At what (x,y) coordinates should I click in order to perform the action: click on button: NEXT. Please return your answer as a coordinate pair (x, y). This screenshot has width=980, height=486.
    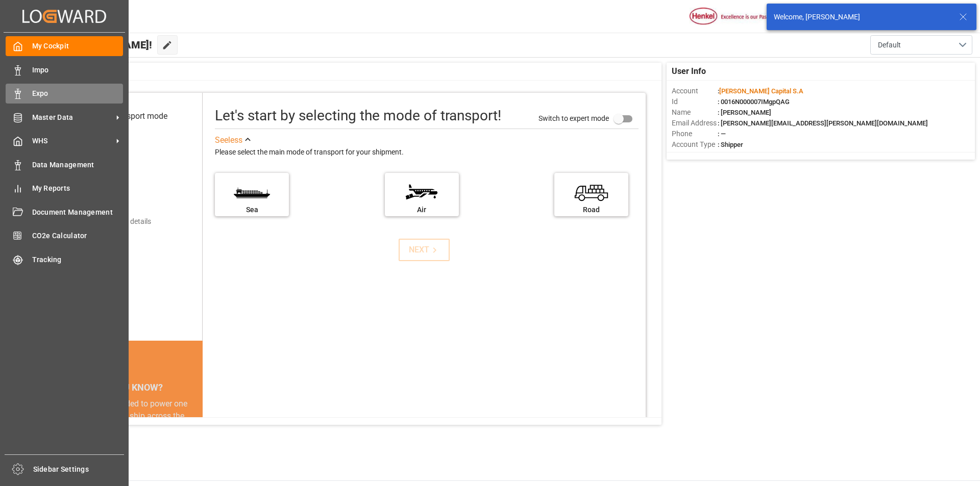
    Looking at the image, I should click on (424, 250).